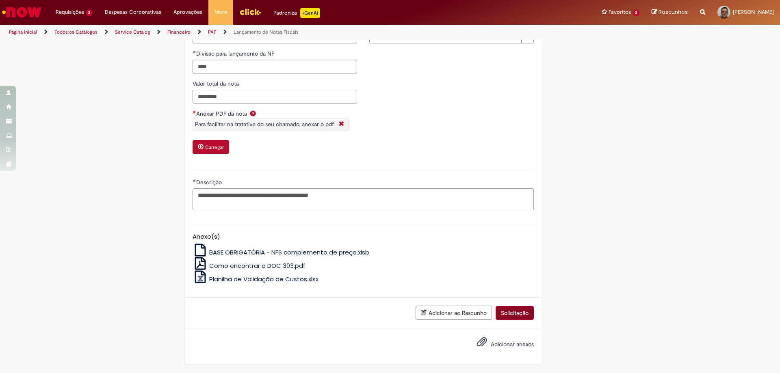 The image size is (780, 373). Describe the element at coordinates (275, 67) in the screenshot. I see `input: Divisão para lançamento da NF` at that location.